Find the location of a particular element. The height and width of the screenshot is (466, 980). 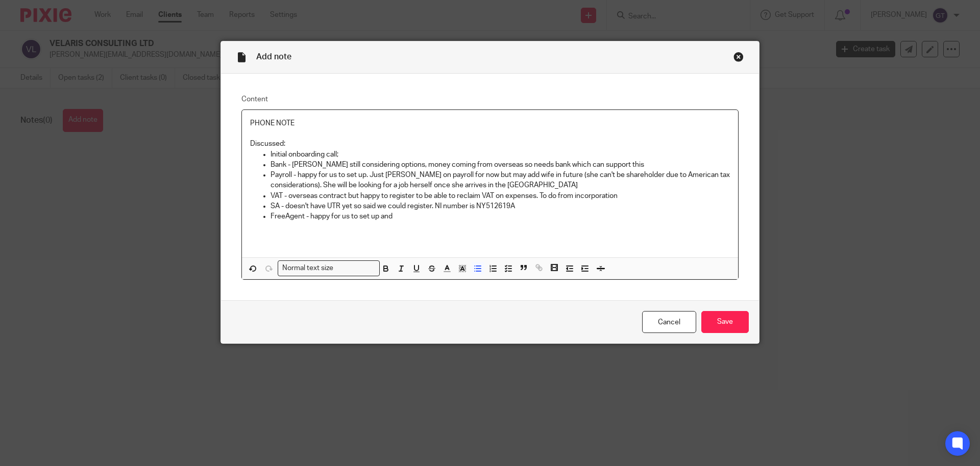

p: VAT - overseas contract but happy to register to be able to reclaim VAT on expenses. To do from i... is located at coordinates (500, 196).